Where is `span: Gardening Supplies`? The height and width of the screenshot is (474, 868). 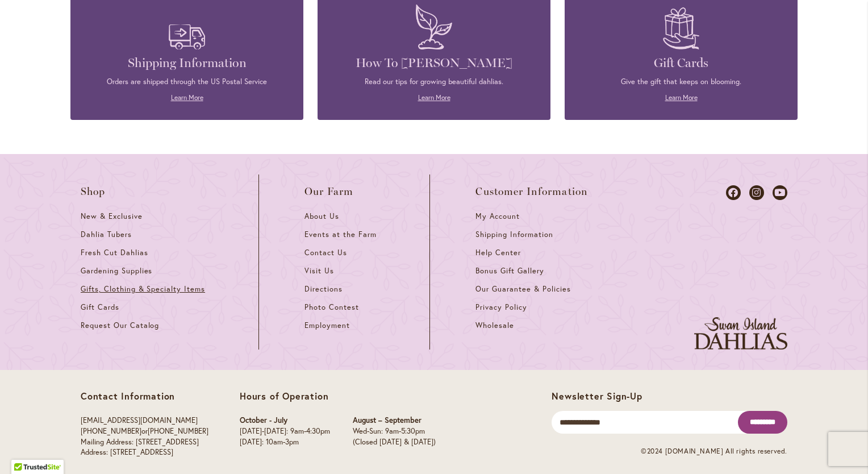
span: Gardening Supplies is located at coordinates (117, 271).